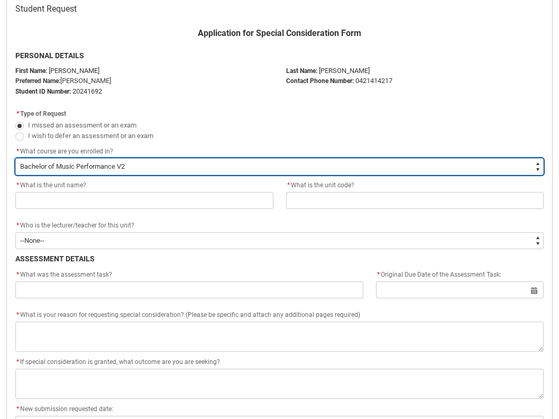  I want to click on b: Contact Phone Number:, so click(320, 81).